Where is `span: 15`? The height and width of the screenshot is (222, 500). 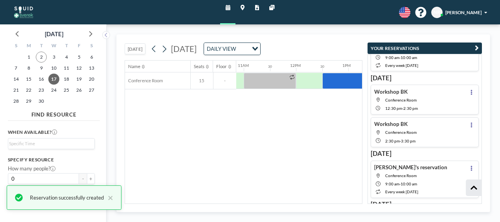 span: 15 is located at coordinates (202, 81).